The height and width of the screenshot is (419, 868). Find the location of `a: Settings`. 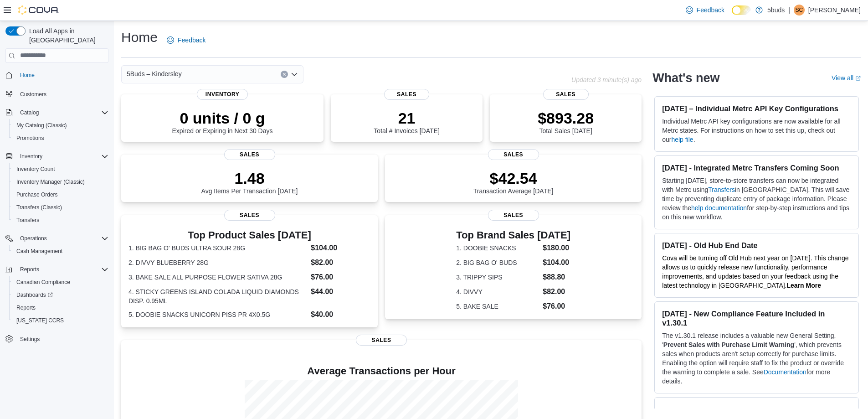

a: Settings is located at coordinates (30, 339).